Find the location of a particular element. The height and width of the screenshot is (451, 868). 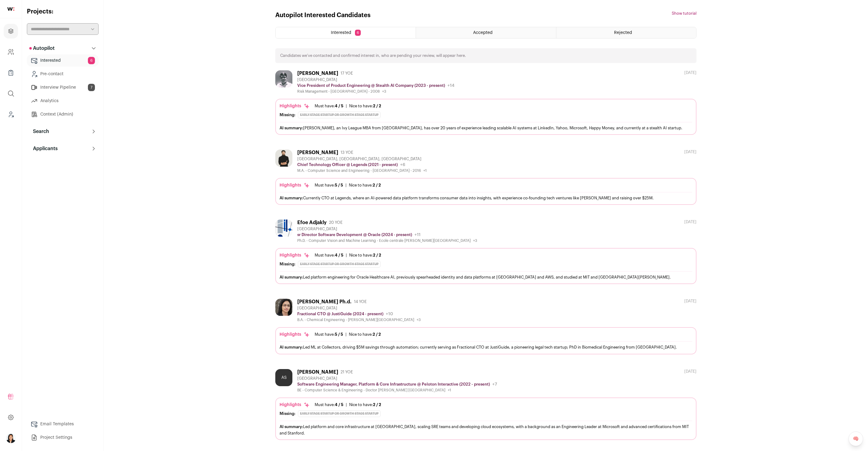

a: Interview Pipeline7 is located at coordinates (63, 87).